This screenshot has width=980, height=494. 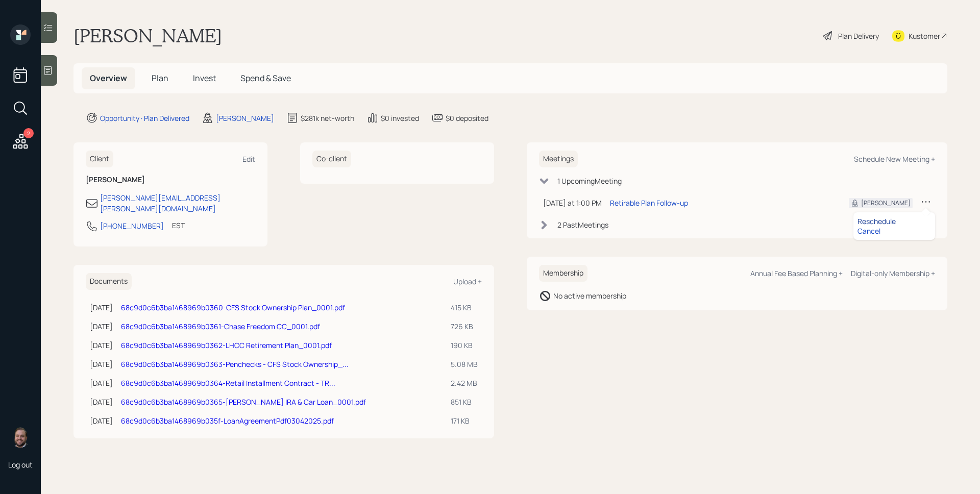 What do you see at coordinates (99, 159) in the screenshot?
I see `h6: Client` at bounding box center [99, 159].